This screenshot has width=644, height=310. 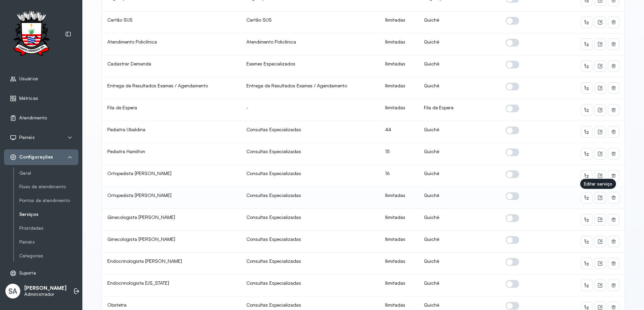 I want to click on span: Usuários, so click(x=29, y=79).